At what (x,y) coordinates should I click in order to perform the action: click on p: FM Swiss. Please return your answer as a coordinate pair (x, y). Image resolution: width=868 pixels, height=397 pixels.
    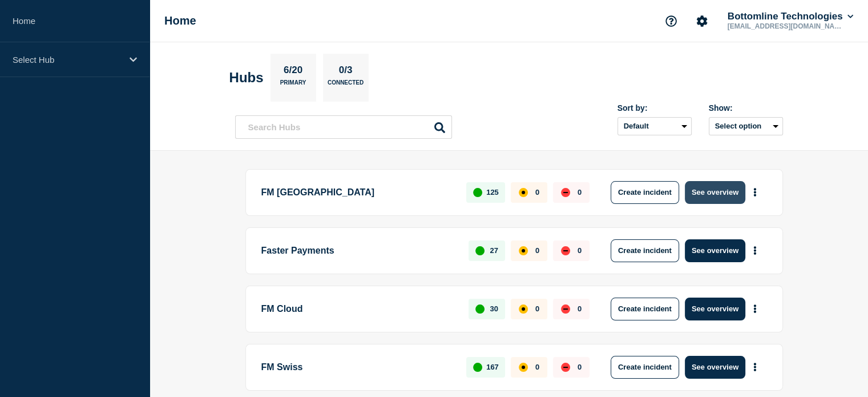
    Looking at the image, I should click on (357, 367).